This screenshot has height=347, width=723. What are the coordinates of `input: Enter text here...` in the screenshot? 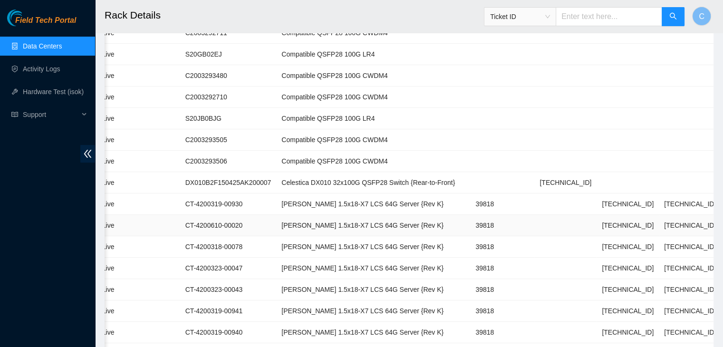 It's located at (609, 17).